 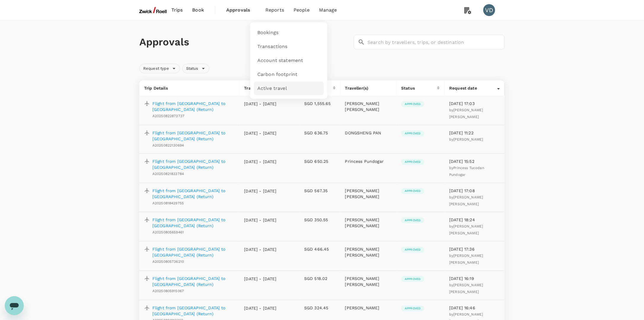 What do you see at coordinates (272, 88) in the screenshot?
I see `span: Active travel` at bounding box center [272, 88].